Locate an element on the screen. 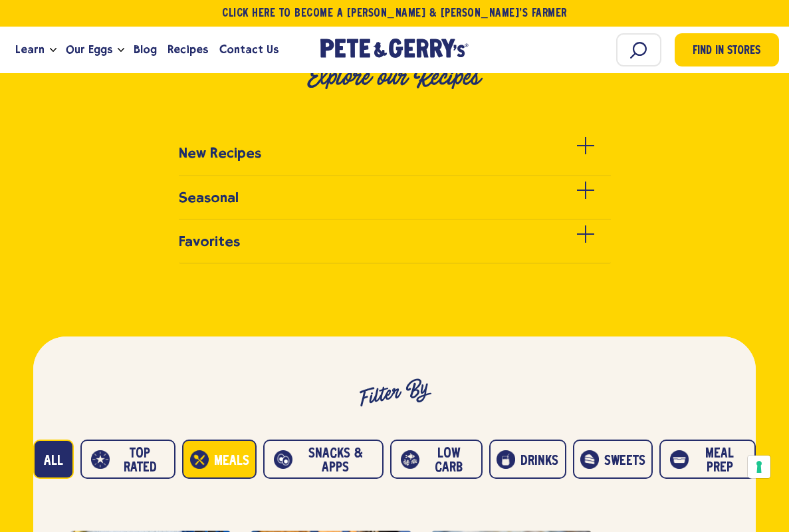 The image size is (789, 532). a: Learn is located at coordinates (30, 50).